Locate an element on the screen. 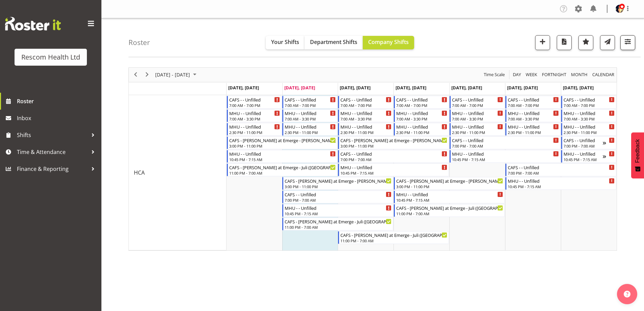  div: HCA"s event - MHU - - Unfilled Begin From Sunday, October 5, 2025 at 7:00:00 AM GMT+13:00 Ends At... is located at coordinates (588, 116).